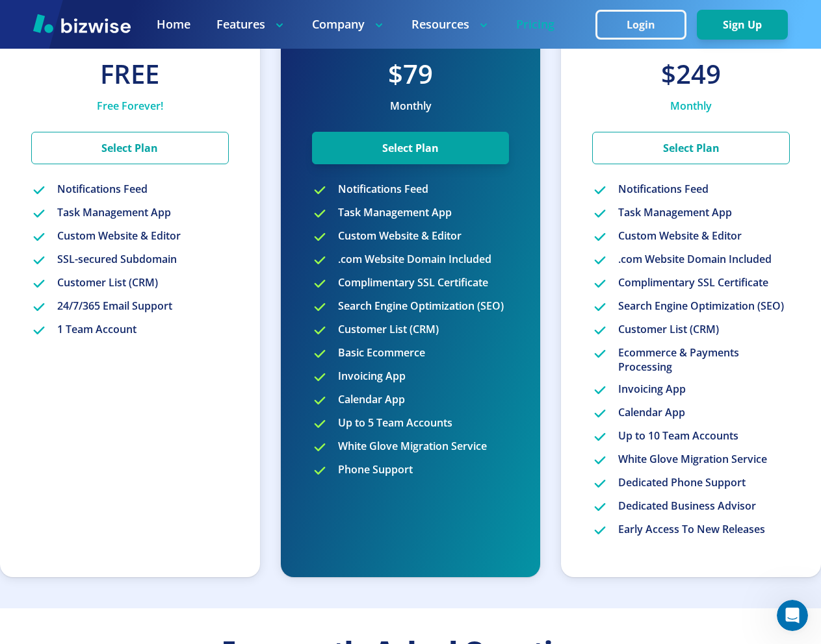  Describe the element at coordinates (687, 507) in the screenshot. I see `p: Dedicated Business Advisor` at that location.